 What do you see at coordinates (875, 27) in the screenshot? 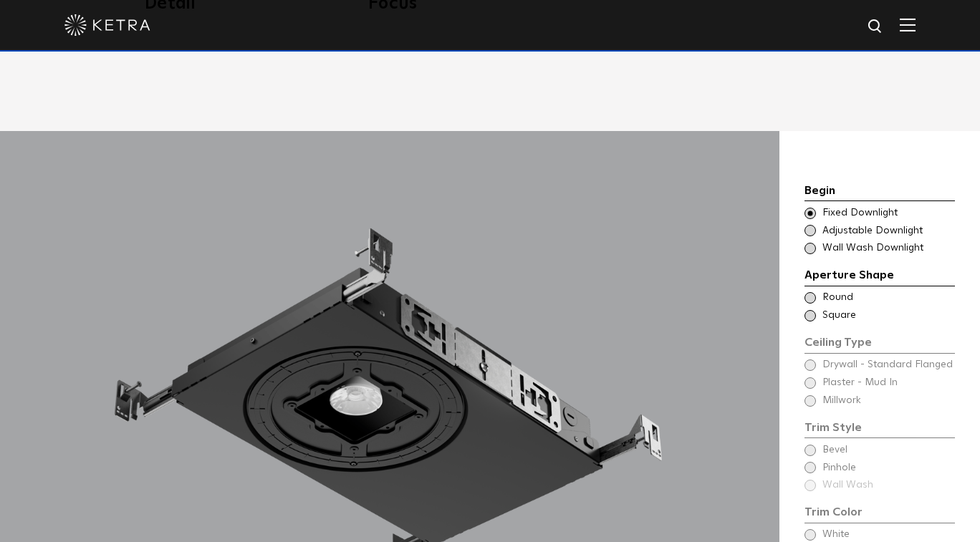
I see `img: search icon` at bounding box center [875, 27].